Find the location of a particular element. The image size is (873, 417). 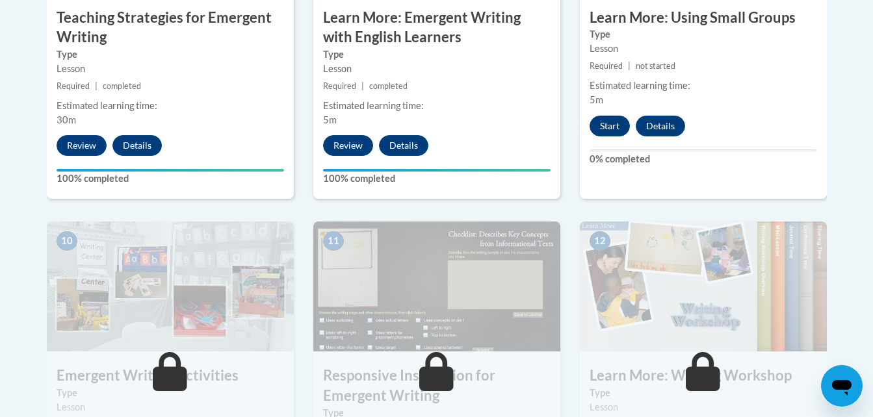

span: not started is located at coordinates (656, 66).